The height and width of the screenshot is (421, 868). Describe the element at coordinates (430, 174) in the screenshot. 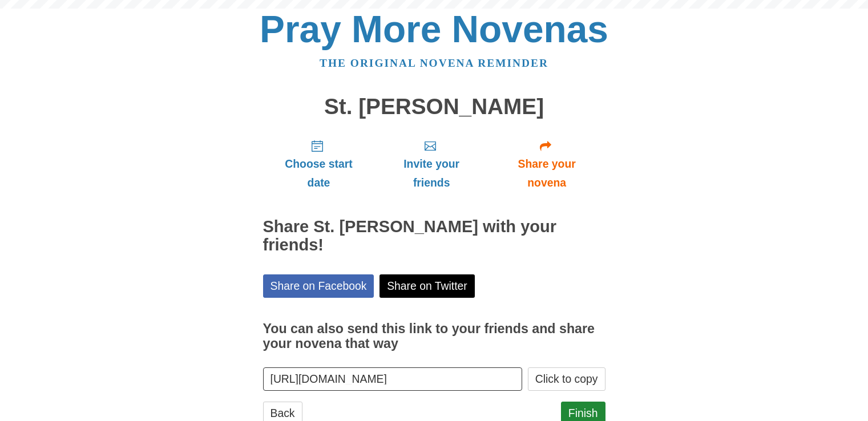

I see `span: Invite your friends` at that location.